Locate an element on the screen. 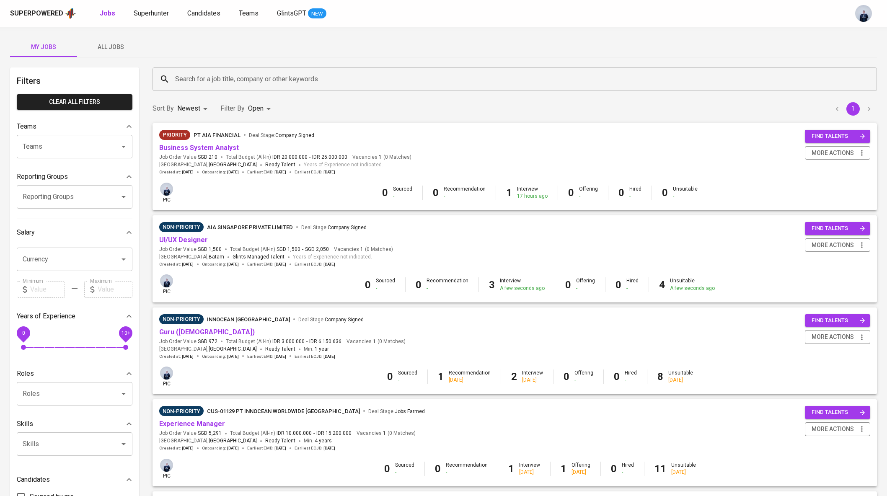 This screenshot has height=496, width=887. div: Years of Experience is located at coordinates (75, 316).